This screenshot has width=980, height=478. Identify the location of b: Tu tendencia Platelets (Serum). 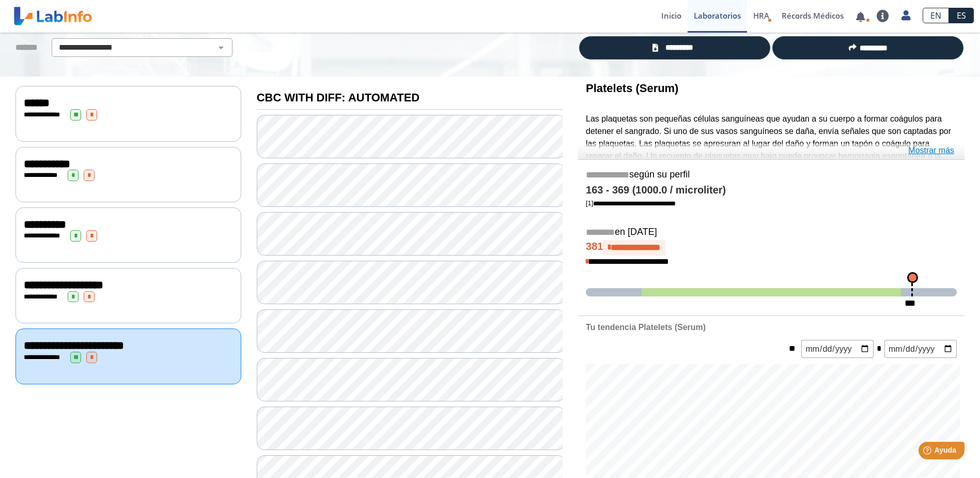
(646, 326).